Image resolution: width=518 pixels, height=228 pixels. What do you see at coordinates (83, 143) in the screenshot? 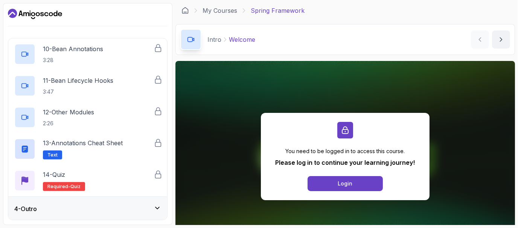
I see `p: 13 - Annotations Cheat Sheet` at bounding box center [83, 143].